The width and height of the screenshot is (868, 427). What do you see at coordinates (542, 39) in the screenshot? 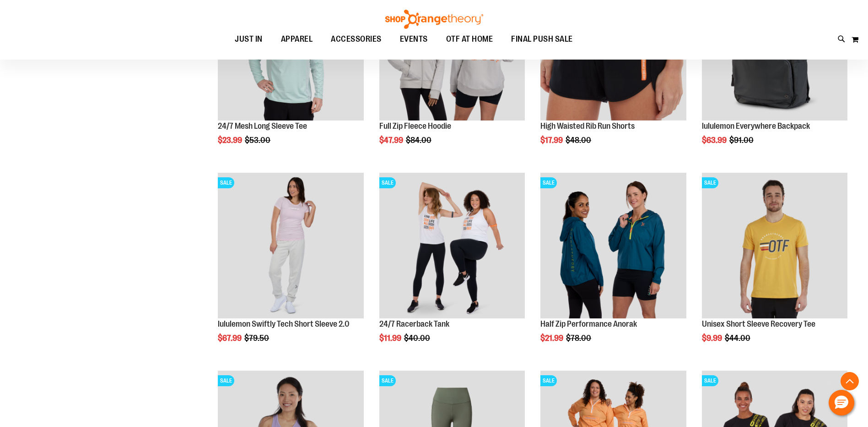
I see `a: FINAL PUSH SALE` at bounding box center [542, 39].